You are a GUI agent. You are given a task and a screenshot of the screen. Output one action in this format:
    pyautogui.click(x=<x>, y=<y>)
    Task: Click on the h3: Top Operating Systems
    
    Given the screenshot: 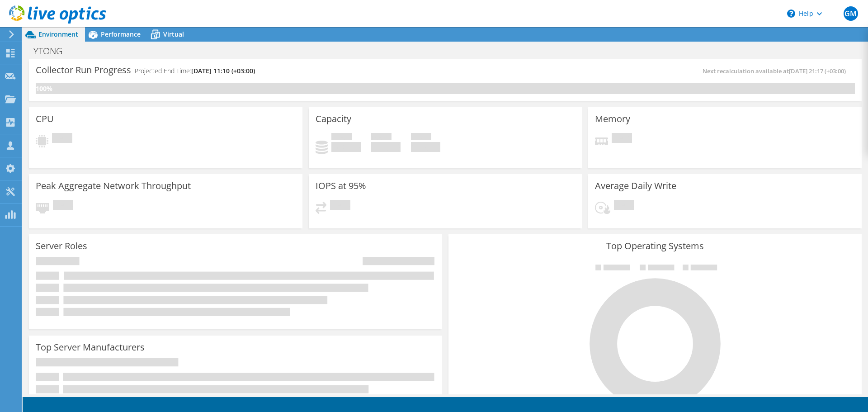 What is the action you would take?
    pyautogui.click(x=655, y=246)
    